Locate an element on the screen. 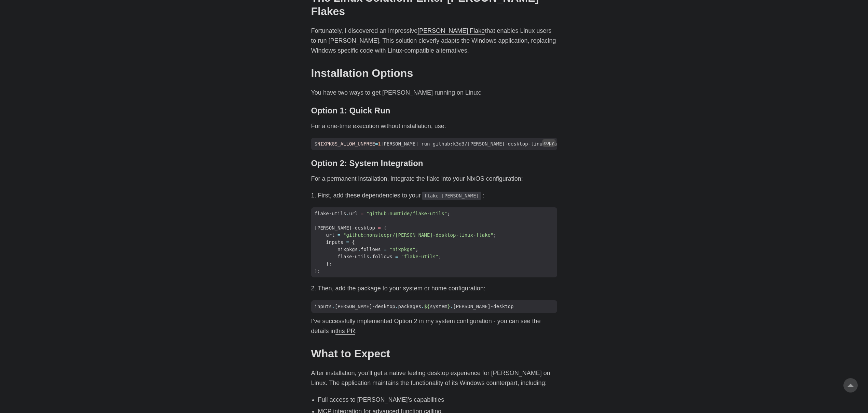 The width and height of the screenshot is (868, 413). span: nixpkgs is located at coordinates (347, 250).